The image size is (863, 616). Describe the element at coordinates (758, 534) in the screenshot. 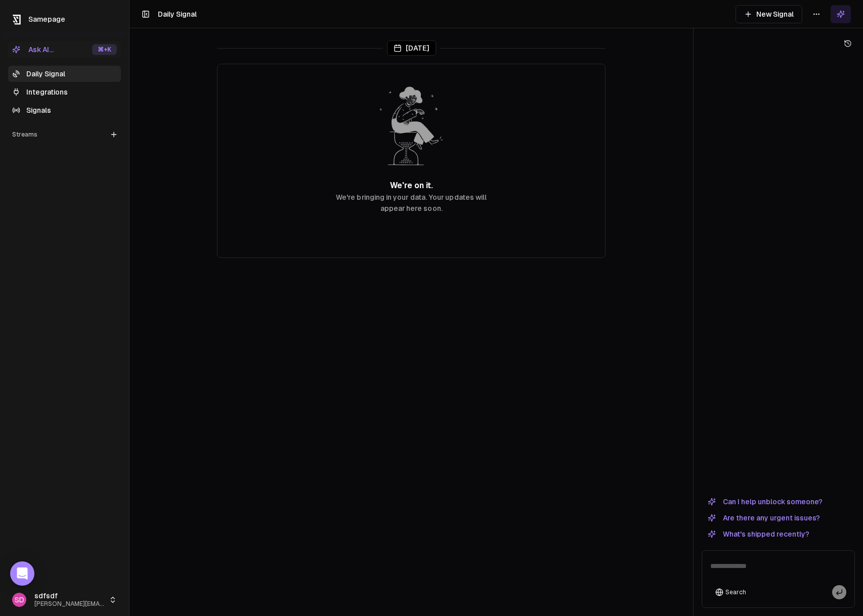

I see `button: What's shipped recently?` at that location.